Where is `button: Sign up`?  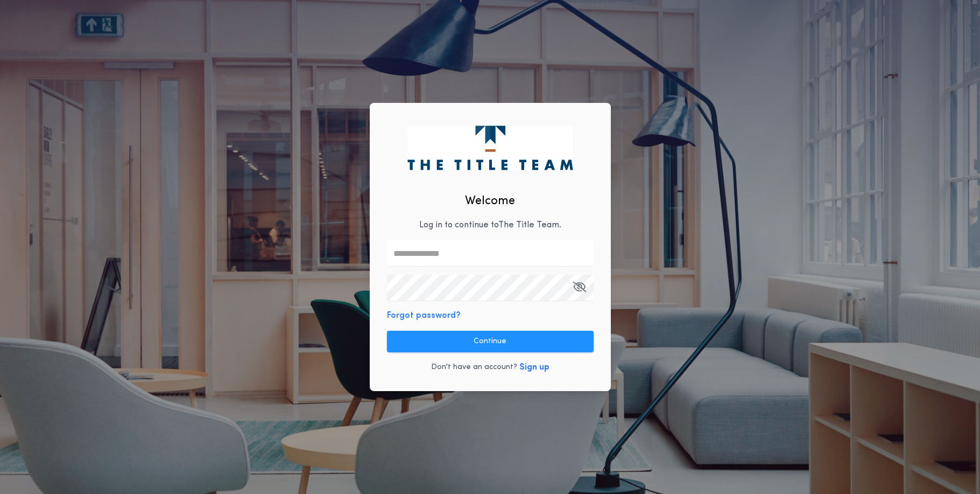 button: Sign up is located at coordinates (534, 367).